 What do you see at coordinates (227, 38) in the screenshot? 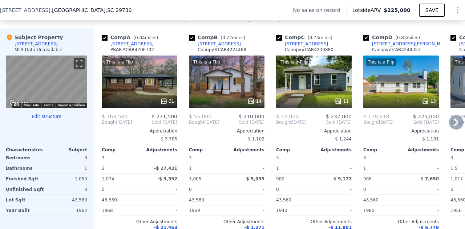
I see `span: 0.72` at bounding box center [227, 38].